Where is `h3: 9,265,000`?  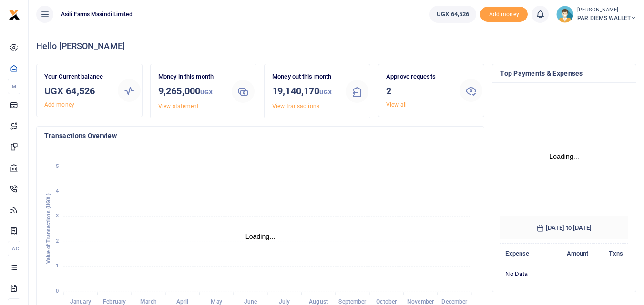
h3: 9,265,000 is located at coordinates (191, 91).